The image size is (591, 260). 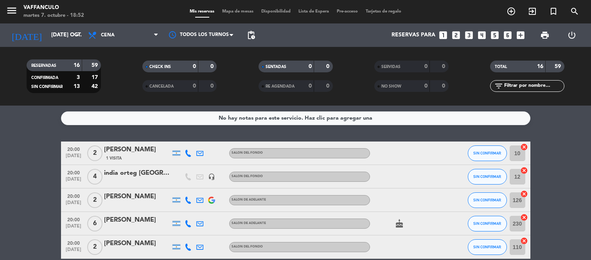 I want to click on span: Disponibilidad, so click(x=276, y=11).